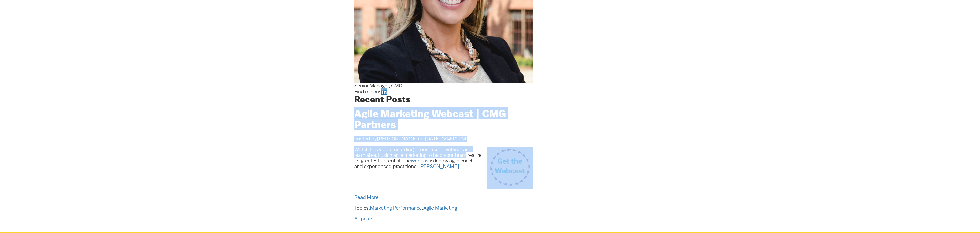 Image resolution: width=980 pixels, height=233 pixels. What do you see at coordinates (418, 158) in the screenshot?
I see `span: Watch this video recording of our recent webinar and learn about using agile marketing to help yo...` at bounding box center [418, 158].